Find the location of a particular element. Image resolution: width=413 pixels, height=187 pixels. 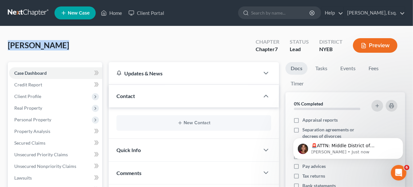

button: New Contact is located at coordinates (194, 123).